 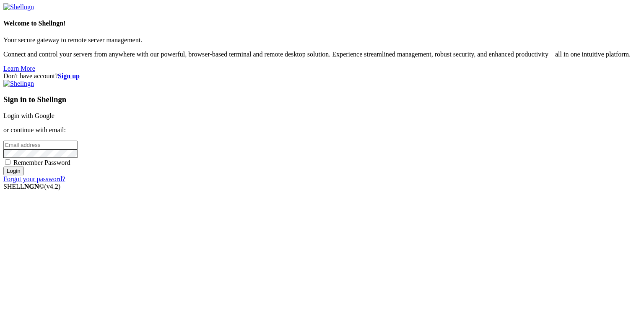 I want to click on span: Remember Password, so click(x=42, y=163).